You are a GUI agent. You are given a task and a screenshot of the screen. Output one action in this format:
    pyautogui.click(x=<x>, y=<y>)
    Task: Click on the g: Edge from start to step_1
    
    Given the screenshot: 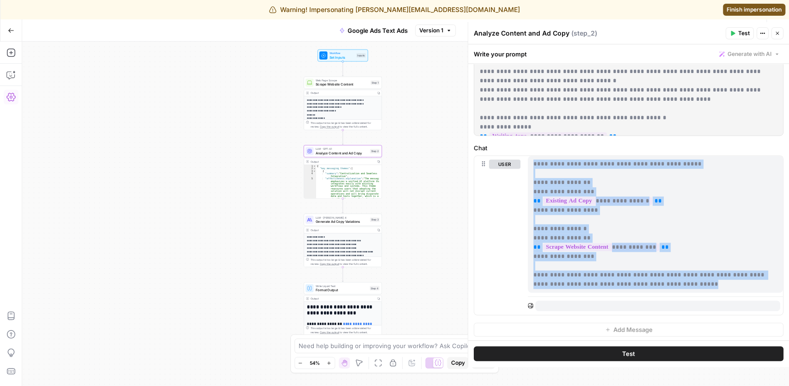 What is the action you would take?
    pyautogui.click(x=343, y=69)
    